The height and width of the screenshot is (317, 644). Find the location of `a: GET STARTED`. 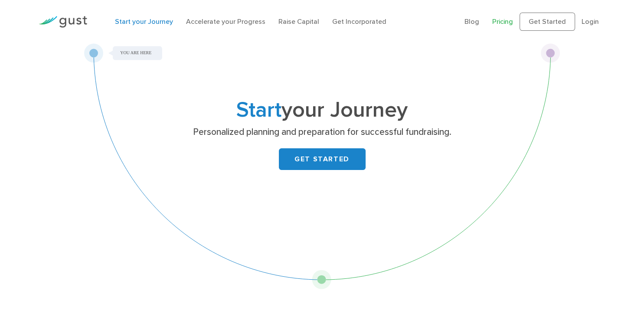

a: GET STARTED is located at coordinates (322, 159).